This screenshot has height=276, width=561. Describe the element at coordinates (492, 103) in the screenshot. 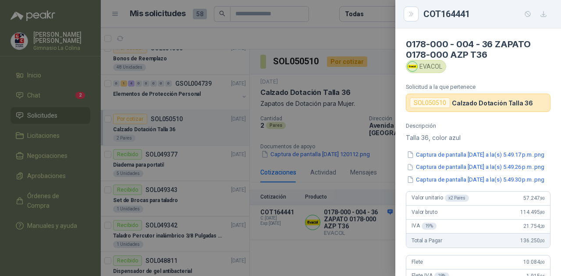

I see `p: Calzado Dotación Talla 36` at that location.